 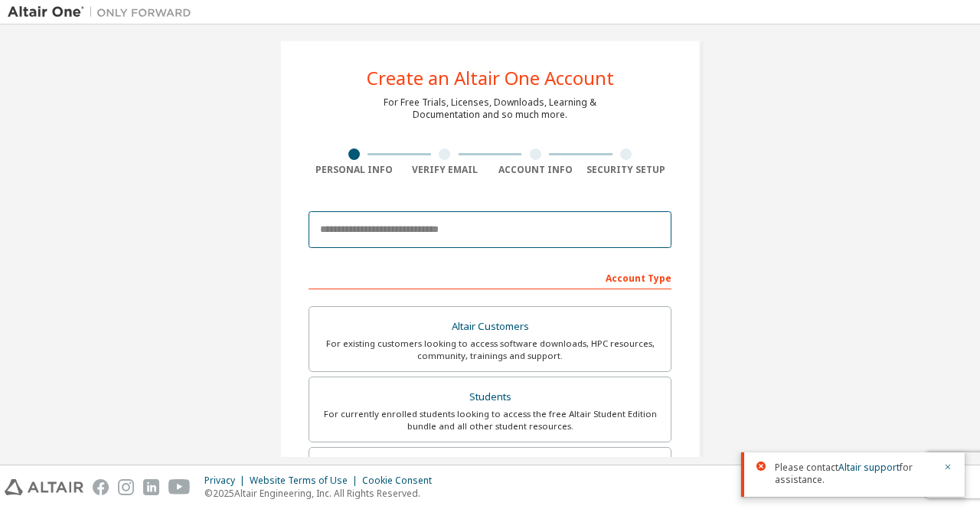 I want to click on img: Altair One, so click(x=104, y=12).